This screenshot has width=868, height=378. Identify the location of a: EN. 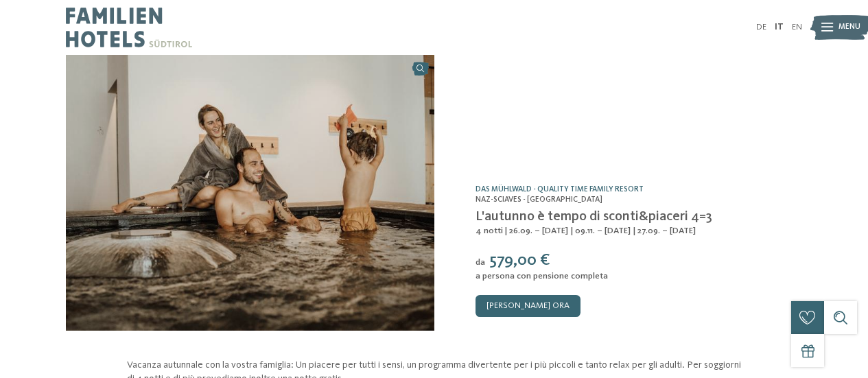
(796, 27).